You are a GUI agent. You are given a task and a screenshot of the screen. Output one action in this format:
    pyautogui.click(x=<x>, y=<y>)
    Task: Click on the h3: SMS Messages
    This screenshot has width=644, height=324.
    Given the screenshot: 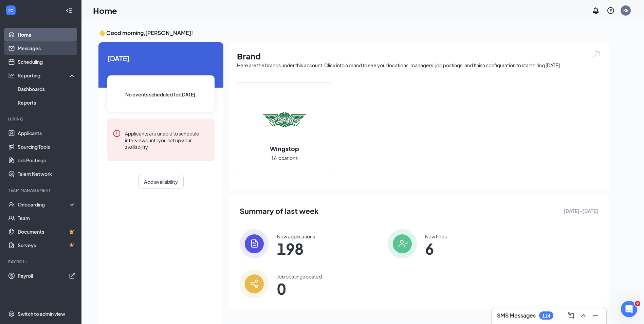 What is the action you would take?
    pyautogui.click(x=516, y=316)
    